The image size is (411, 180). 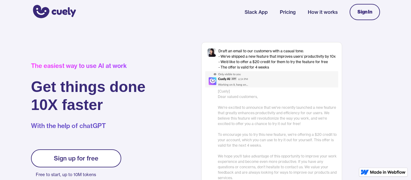 I want to click on div: Sign up for free, so click(x=76, y=159).